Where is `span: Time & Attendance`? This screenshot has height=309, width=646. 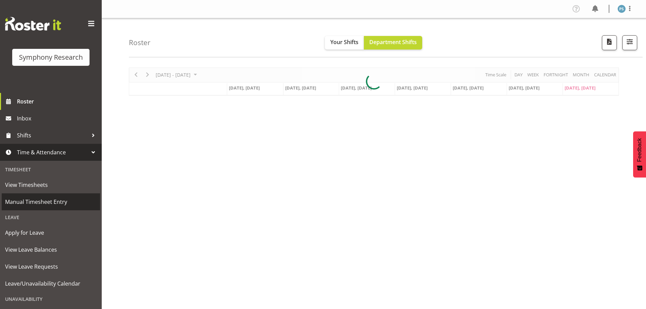 span: Time & Attendance is located at coordinates (53, 152).